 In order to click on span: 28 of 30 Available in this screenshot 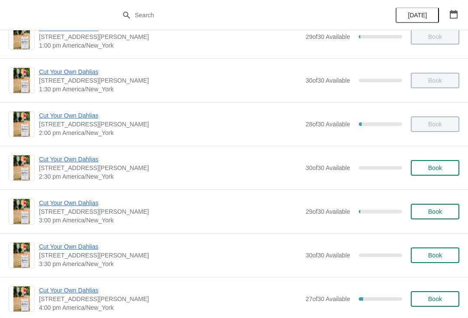, I will do `click(328, 124)`.